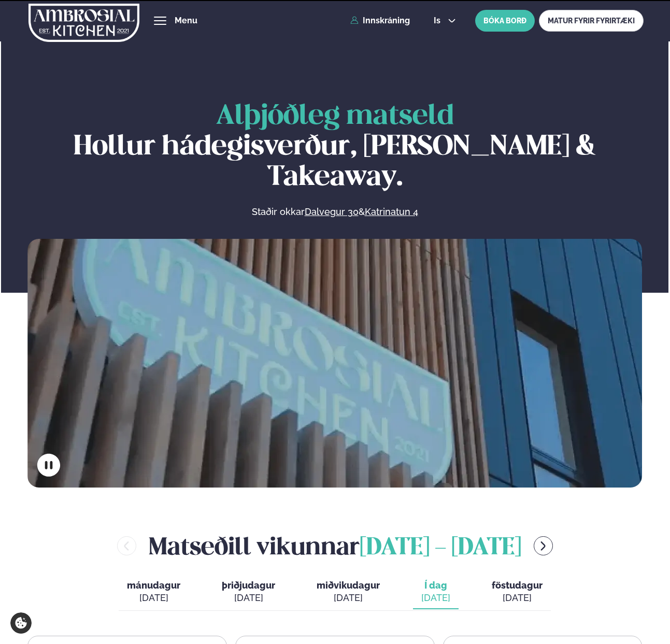 The width and height of the screenshot is (670, 644). I want to click on button: BÓKA BORÐ, so click(504, 21).